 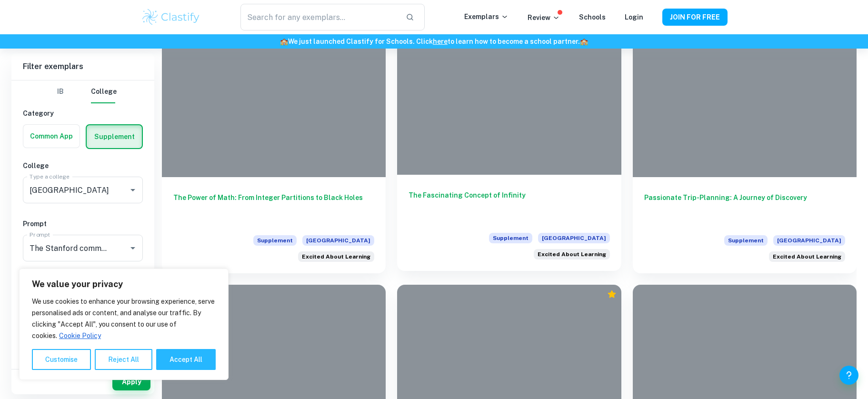 What do you see at coordinates (114, 136) in the screenshot?
I see `button: Supplement` at bounding box center [114, 136].